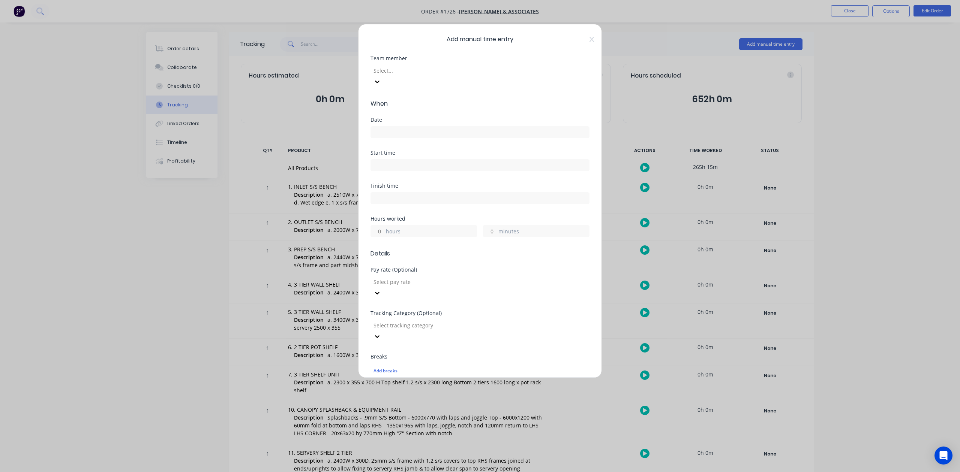 Image resolution: width=960 pixels, height=472 pixels. What do you see at coordinates (480, 270) in the screenshot?
I see `div: Pay rate (Optional)` at bounding box center [480, 270].